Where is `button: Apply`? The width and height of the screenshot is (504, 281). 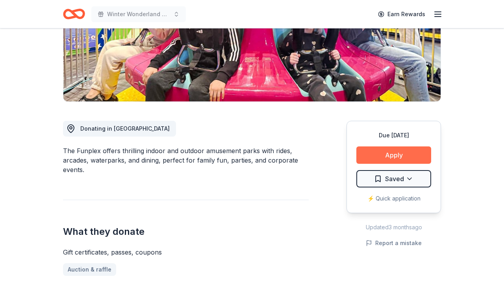 button: Apply is located at coordinates (394, 155).